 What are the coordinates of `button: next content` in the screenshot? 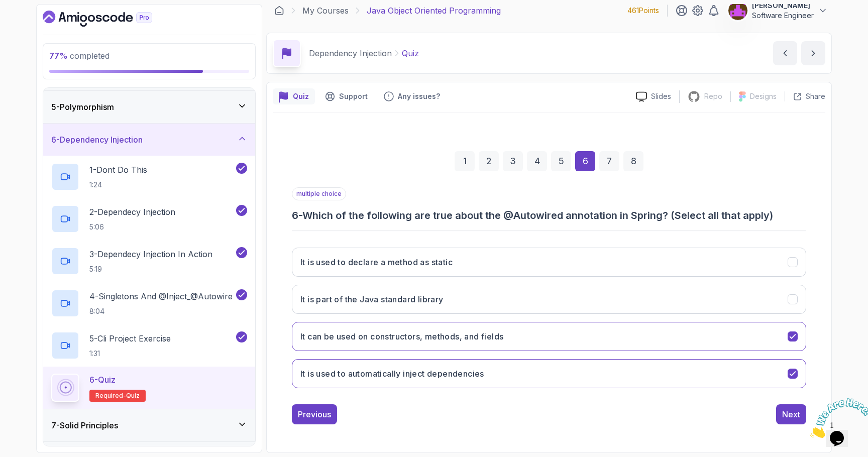 It's located at (814, 54).